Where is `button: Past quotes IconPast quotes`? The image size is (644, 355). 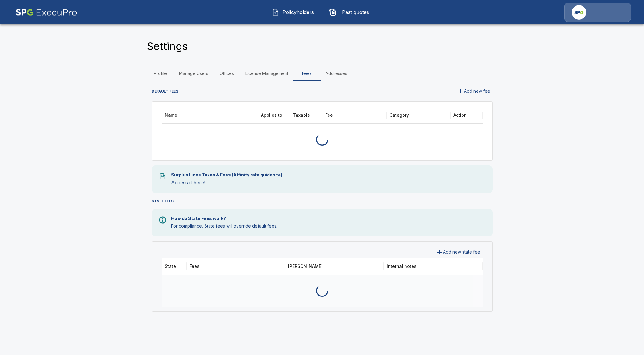
button: Past quotes IconPast quotes is located at coordinates (351, 12).